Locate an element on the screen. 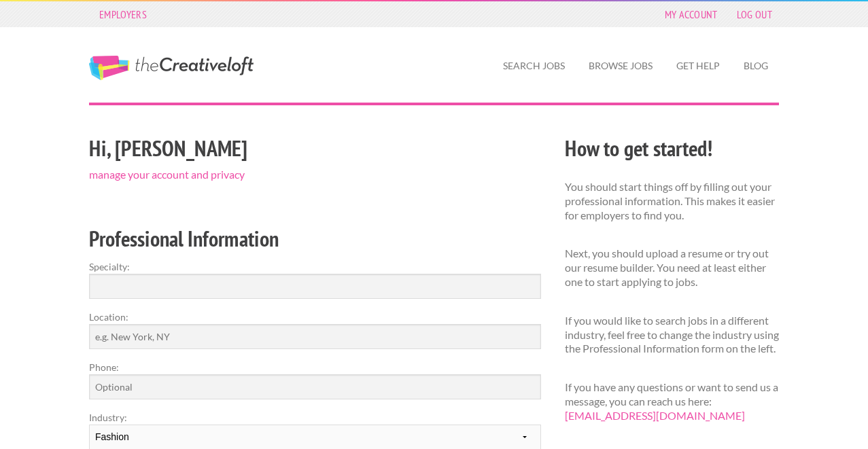 Image resolution: width=868 pixels, height=449 pixels. h2: Professional Information is located at coordinates (315, 239).